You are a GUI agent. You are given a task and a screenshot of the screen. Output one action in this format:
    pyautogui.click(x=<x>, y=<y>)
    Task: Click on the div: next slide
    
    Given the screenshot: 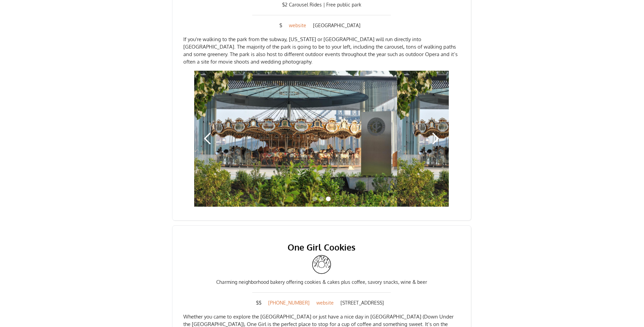 What is the action you would take?
    pyautogui.click(x=435, y=138)
    